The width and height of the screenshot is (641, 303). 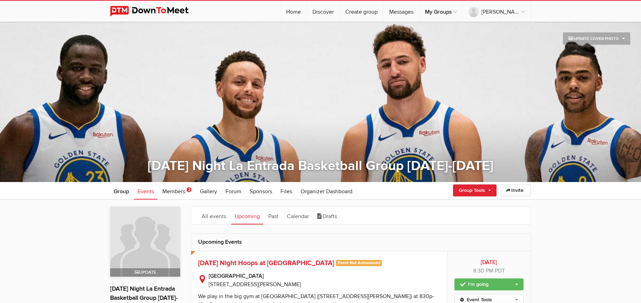 What do you see at coordinates (145, 241) in the screenshot?
I see `a: Update` at bounding box center [145, 241].